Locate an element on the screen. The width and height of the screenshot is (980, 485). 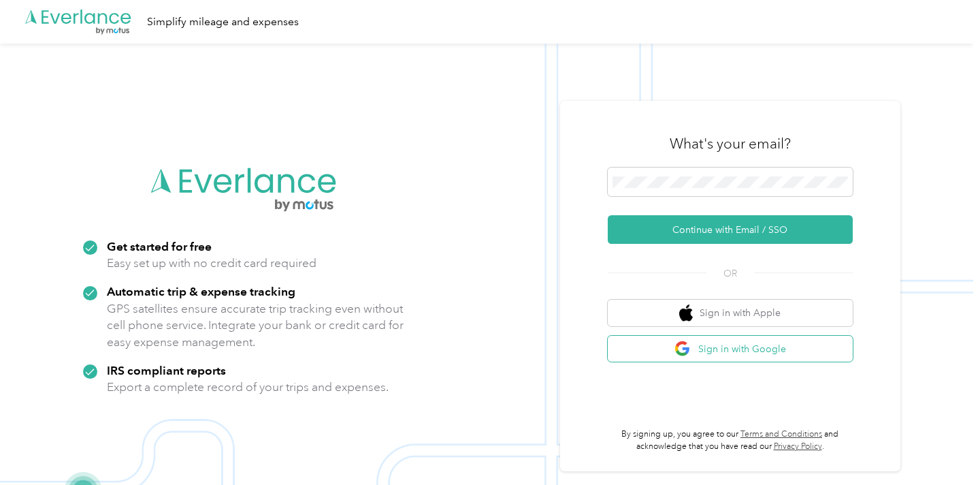
a: Terms and Conditions is located at coordinates (781, 434).